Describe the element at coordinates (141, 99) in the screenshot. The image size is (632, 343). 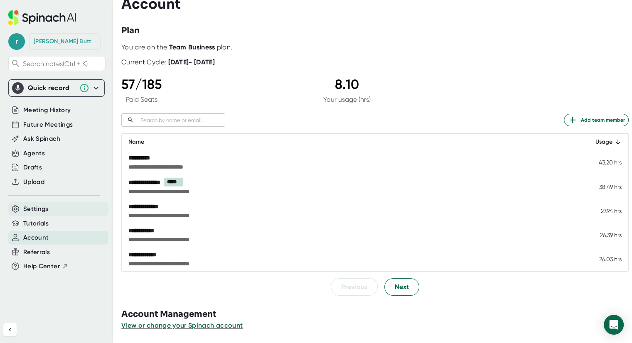
I see `div: Paid Seats` at that location.